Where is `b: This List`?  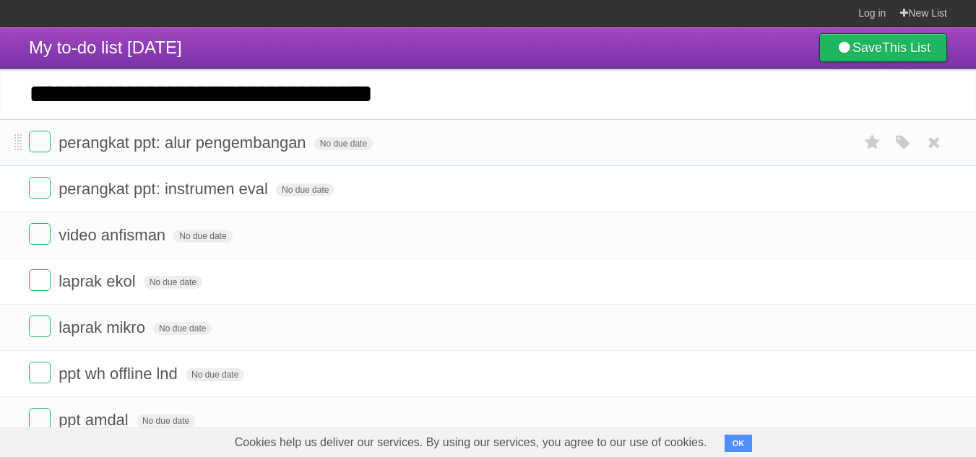 b: This List is located at coordinates (906, 48).